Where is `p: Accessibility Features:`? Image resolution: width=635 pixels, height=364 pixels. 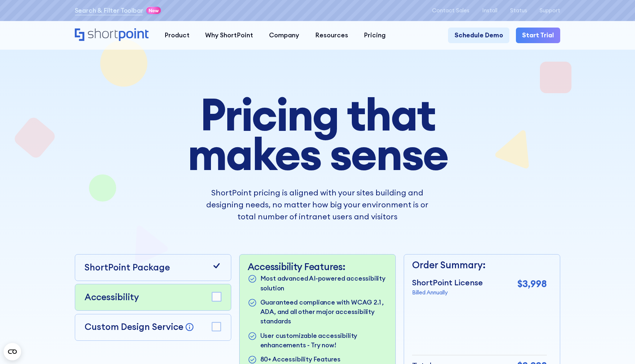
p: Accessibility Features: is located at coordinates (317, 266).